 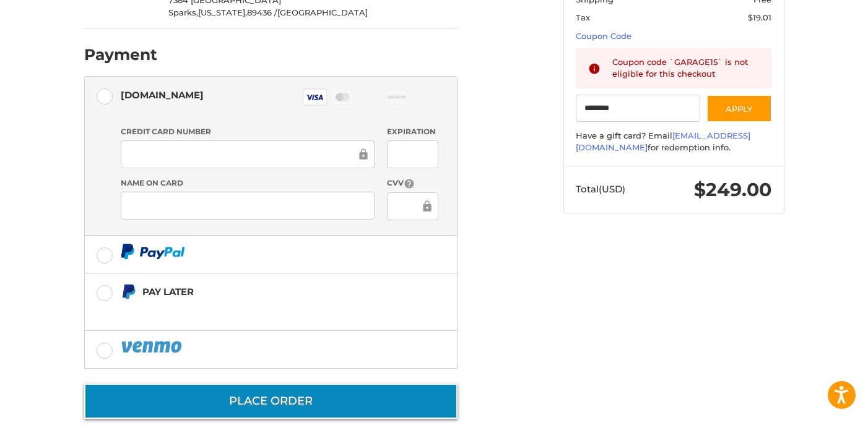 What do you see at coordinates (184, 13) in the screenshot?
I see `span: Sparks,` at bounding box center [184, 13].